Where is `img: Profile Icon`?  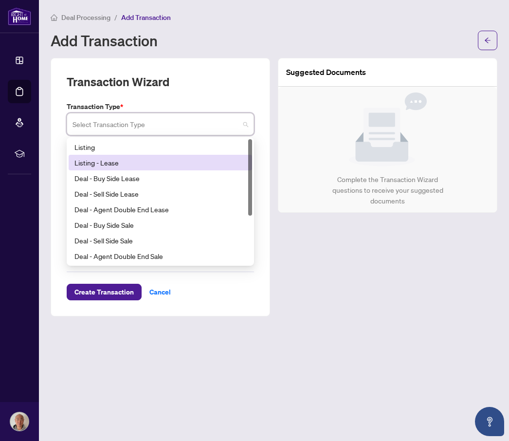 img: Profile Icon is located at coordinates (19, 422).